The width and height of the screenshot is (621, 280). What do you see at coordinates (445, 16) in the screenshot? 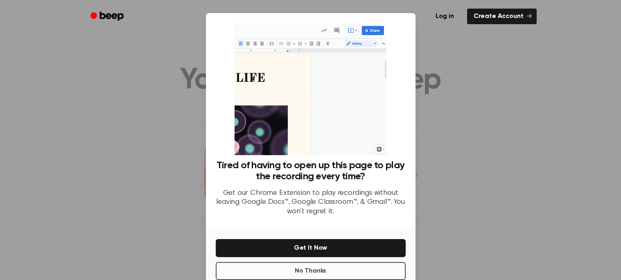
I see `a: Log in` at bounding box center [445, 16].